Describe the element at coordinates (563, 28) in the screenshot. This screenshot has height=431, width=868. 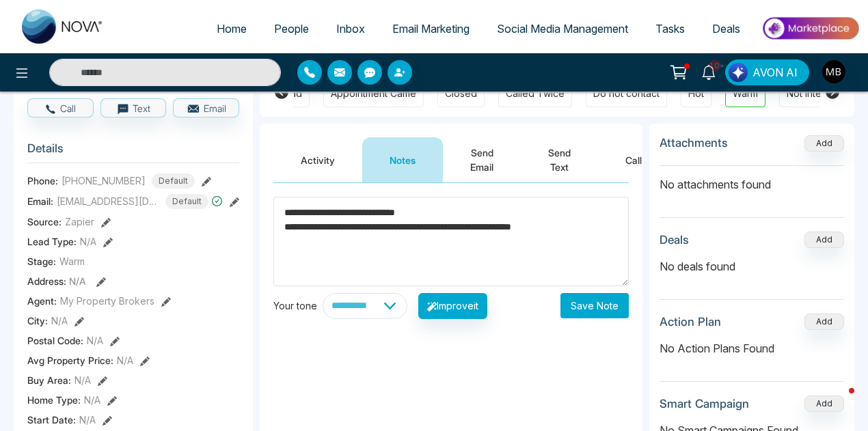
I see `a: Social Media Management` at that location.